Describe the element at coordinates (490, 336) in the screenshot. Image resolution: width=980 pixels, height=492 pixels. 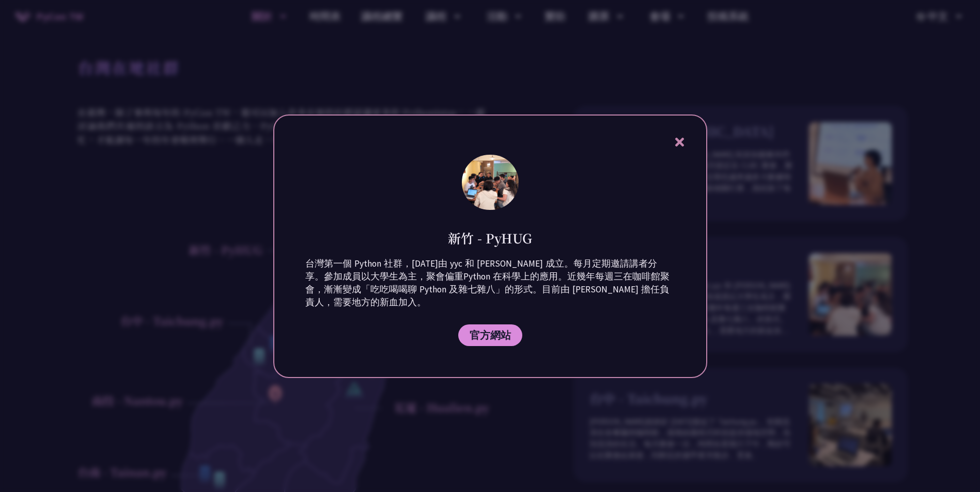
I see `a: 官方網站` at that location.